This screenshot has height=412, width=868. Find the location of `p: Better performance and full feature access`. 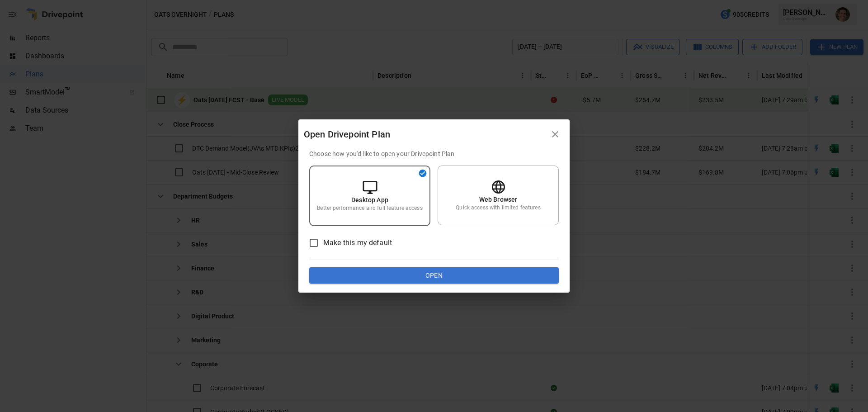

p: Better performance and full feature access is located at coordinates (370, 208).